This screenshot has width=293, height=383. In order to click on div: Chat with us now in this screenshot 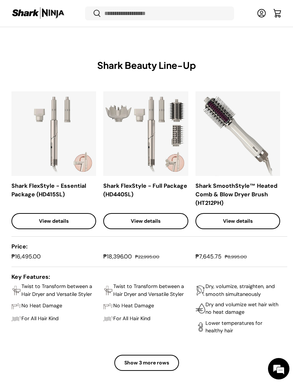, I will do `click(79, 45)`.